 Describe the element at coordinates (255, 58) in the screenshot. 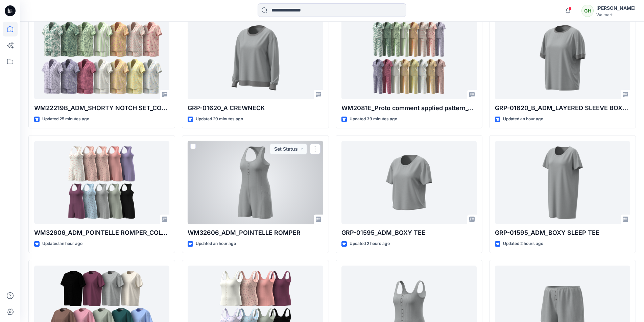

I see `a: GRP-01620_A CREWNECK` at that location.